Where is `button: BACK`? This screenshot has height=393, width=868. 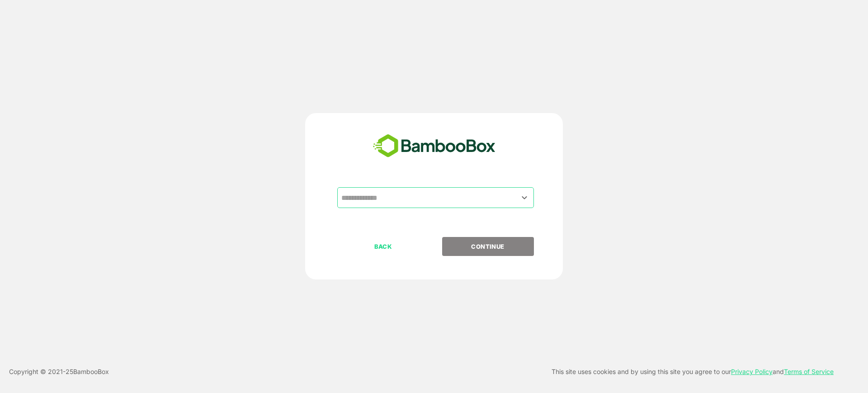 button: BACK is located at coordinates (383, 246).